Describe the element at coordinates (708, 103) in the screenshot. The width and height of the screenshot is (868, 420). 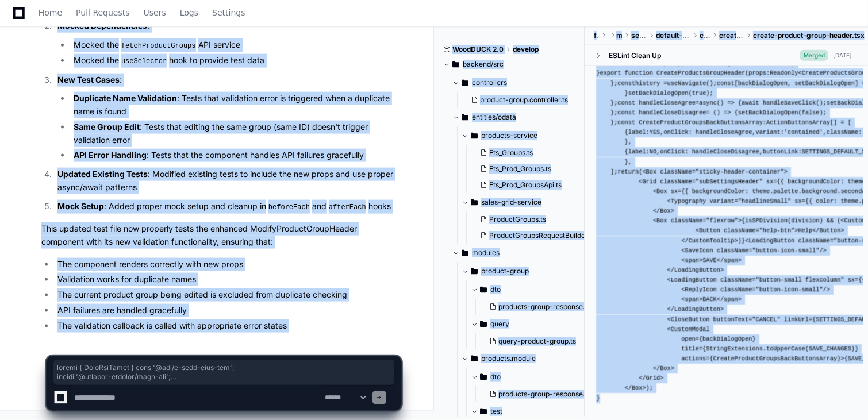
I see `span: async` at that location.